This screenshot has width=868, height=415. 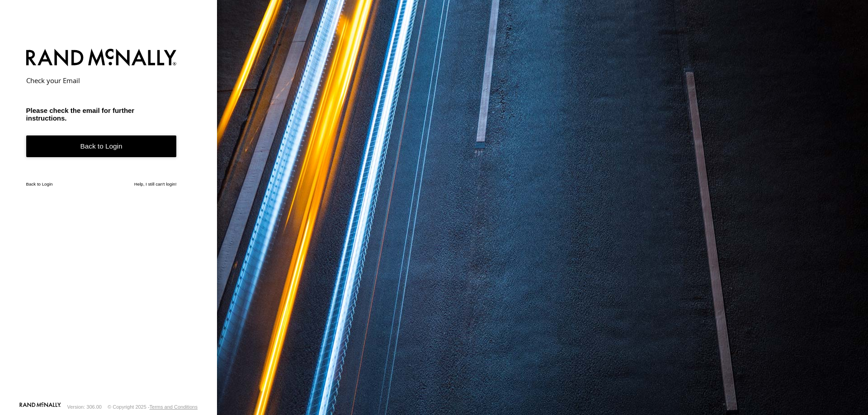 What do you see at coordinates (155, 184) in the screenshot?
I see `a: Help, I still can't login!` at bounding box center [155, 184].